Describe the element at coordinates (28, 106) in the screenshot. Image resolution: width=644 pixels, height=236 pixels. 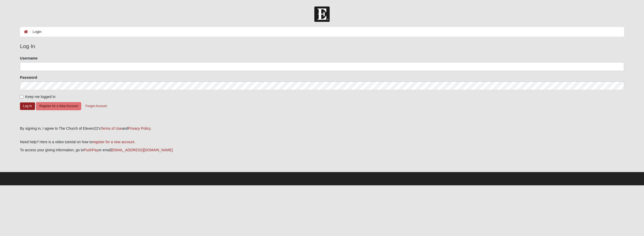
I see `button: Log In` at that location.